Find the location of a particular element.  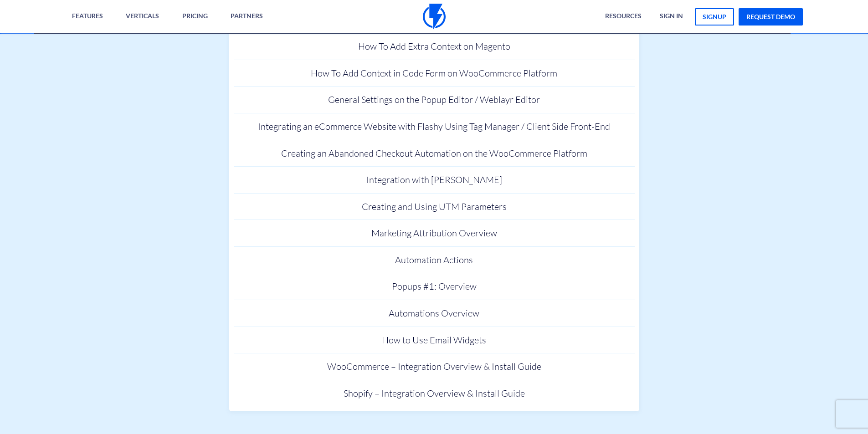

a: Automations Overview is located at coordinates (434, 313).